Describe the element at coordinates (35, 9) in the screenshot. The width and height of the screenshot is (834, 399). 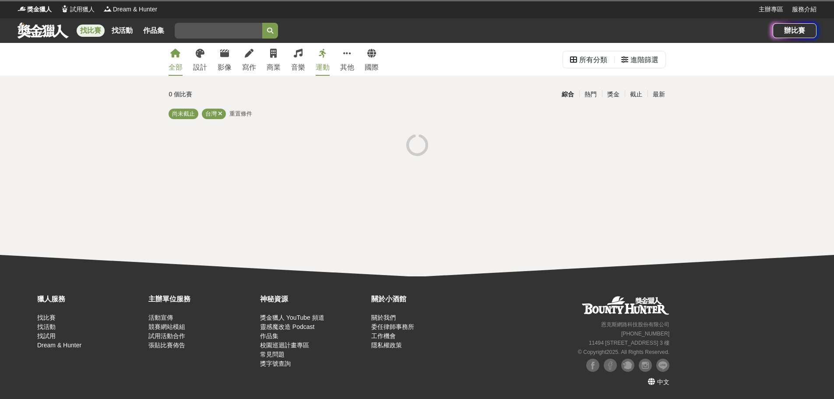
I see `a: Logo獎金獵人` at that location.